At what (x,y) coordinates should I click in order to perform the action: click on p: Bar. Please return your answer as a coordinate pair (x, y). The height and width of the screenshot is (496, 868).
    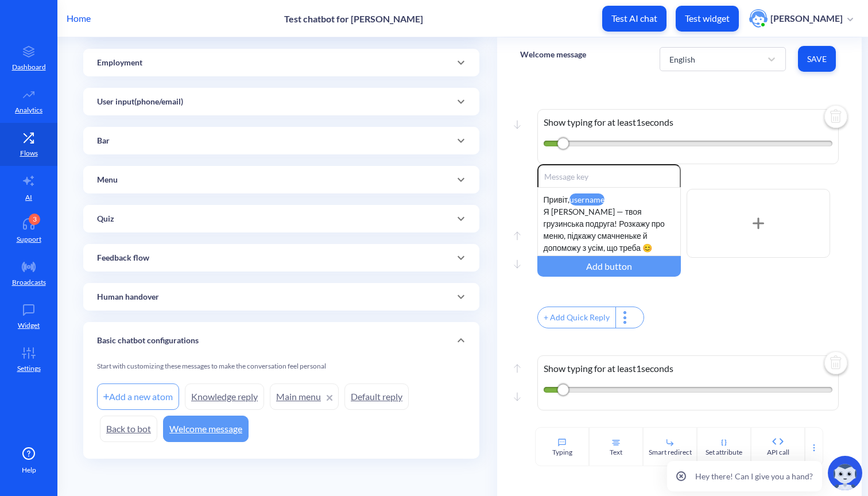
    Looking at the image, I should click on (103, 141).